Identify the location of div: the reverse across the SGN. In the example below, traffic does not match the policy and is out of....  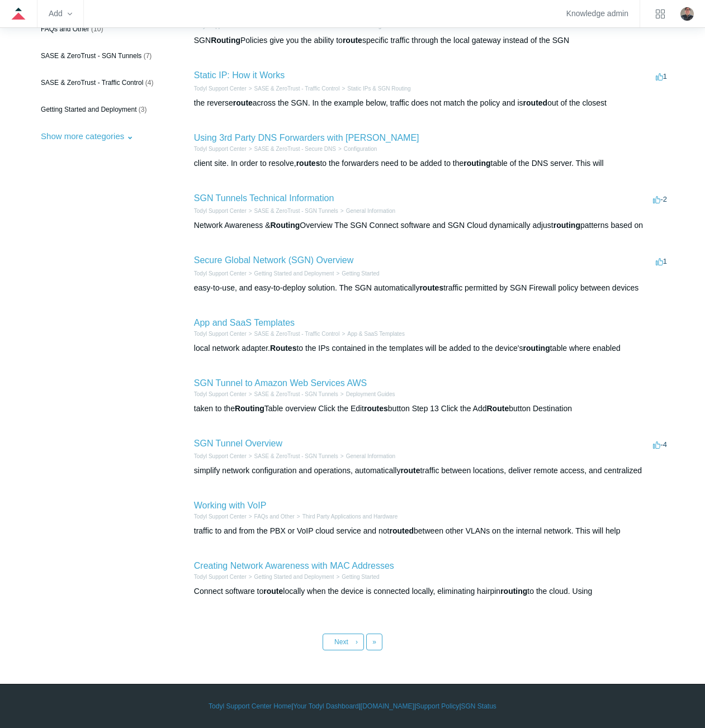
(431, 102).